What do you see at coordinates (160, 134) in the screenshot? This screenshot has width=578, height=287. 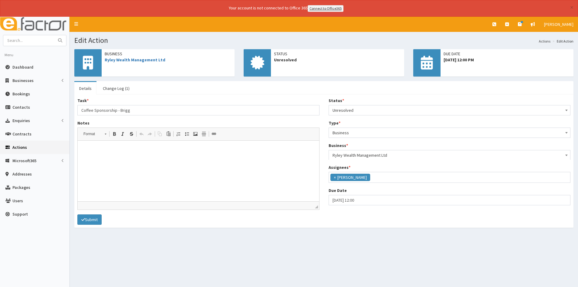 I see `a: Copy (Ctrl+C)` at bounding box center [160, 134].